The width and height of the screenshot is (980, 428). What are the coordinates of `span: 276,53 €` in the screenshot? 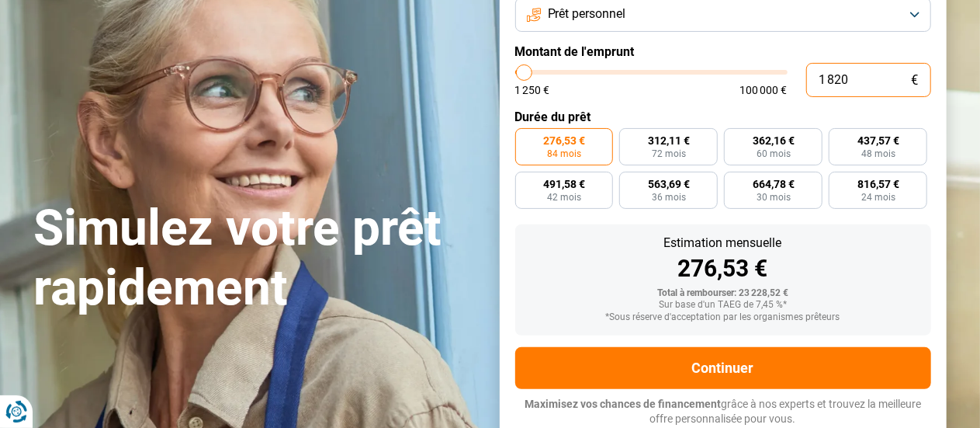 It's located at (564, 140).